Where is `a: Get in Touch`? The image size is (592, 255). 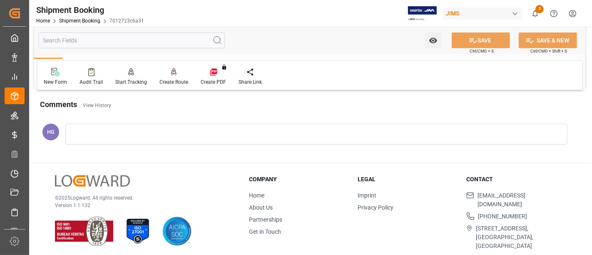 a: Get in Touch is located at coordinates (265, 231).